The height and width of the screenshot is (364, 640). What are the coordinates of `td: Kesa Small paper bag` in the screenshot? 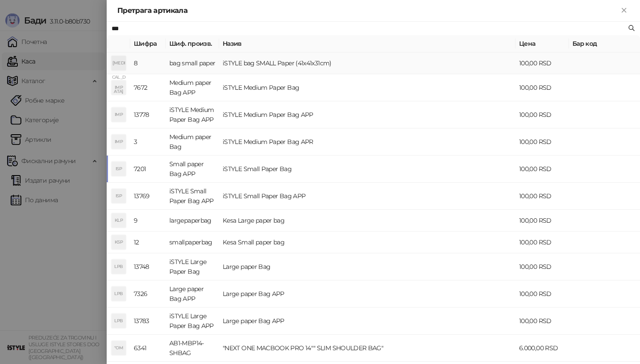 It's located at (367, 242).